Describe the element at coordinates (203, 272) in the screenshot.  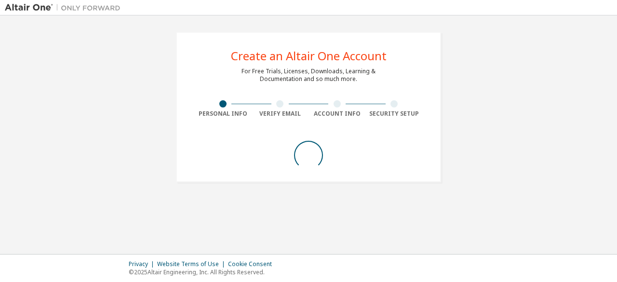
I see `p: © 2025 Altair Engineering, Inc. All Rights Reserved.` at that location.